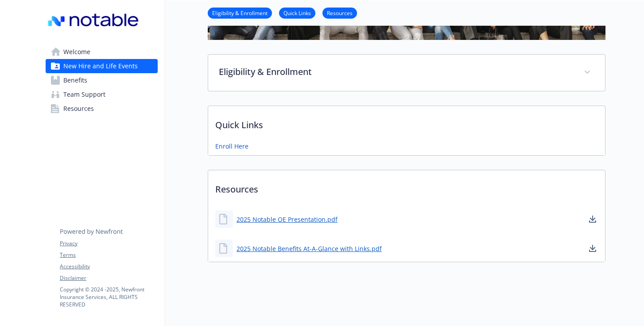  Describe the element at coordinates (407, 73) in the screenshot. I see `div: Eligibility & Enrollment` at that location.